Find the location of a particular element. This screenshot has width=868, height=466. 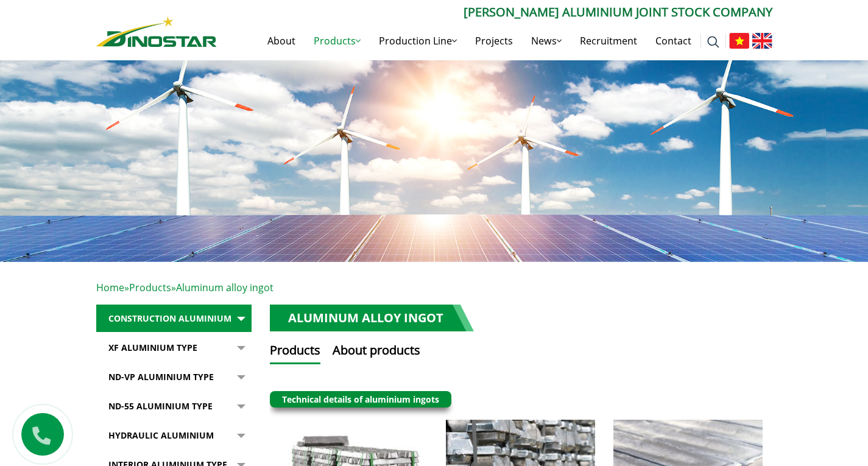

span: Aluminum alloy ingot is located at coordinates (225, 288).